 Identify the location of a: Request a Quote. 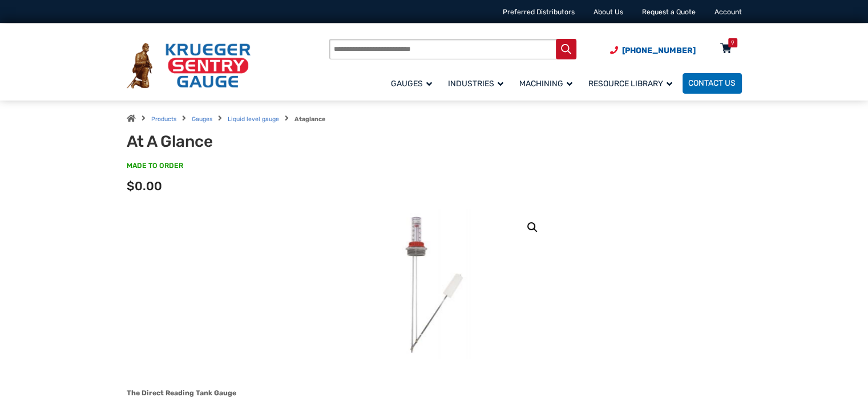
(669, 12).